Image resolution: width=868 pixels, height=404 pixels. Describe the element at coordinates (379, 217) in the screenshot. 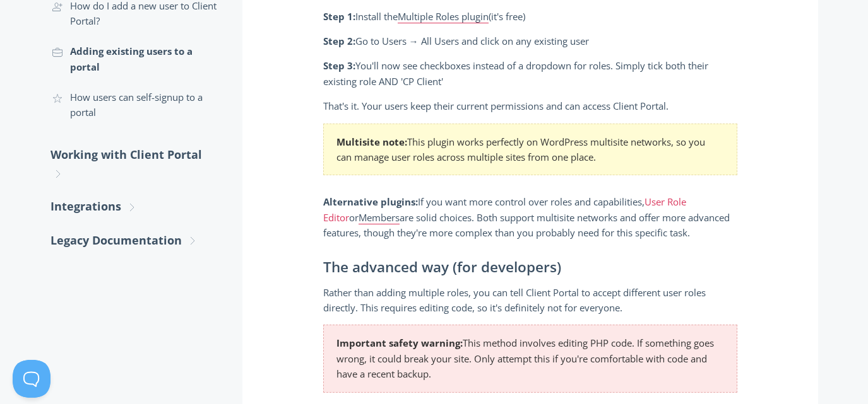

I see `a: Members` at that location.